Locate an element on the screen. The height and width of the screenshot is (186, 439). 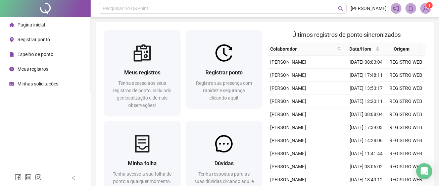
th: Origem is located at coordinates (401, 49).